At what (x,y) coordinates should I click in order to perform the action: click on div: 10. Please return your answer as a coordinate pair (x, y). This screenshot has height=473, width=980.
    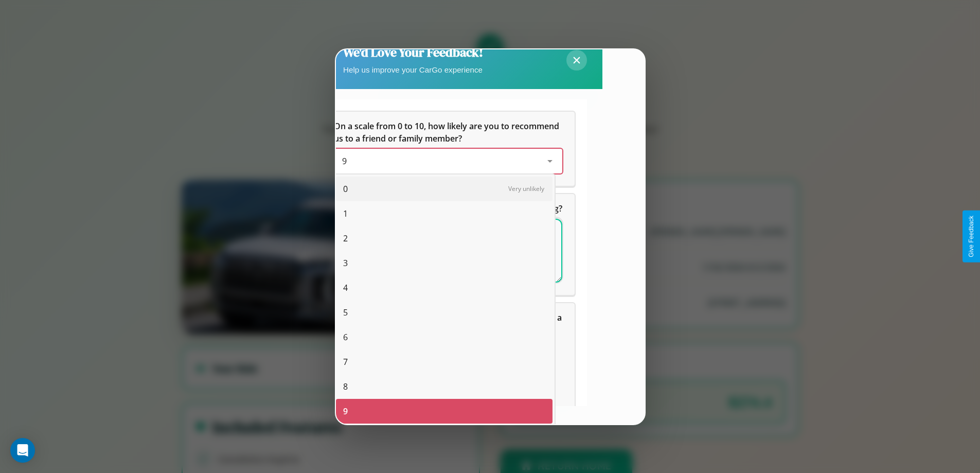
    Looking at the image, I should click on (444, 436).